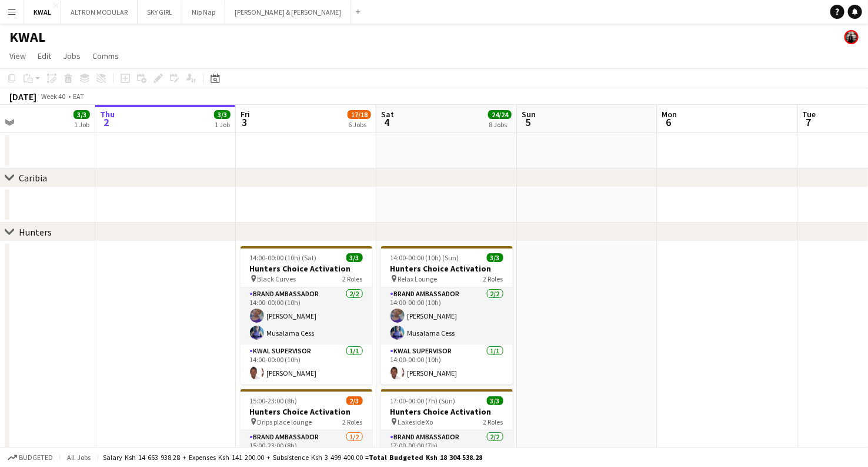 This screenshot has height=467, width=868. Describe the element at coordinates (54, 96) in the screenshot. I see `span: Week 40` at that location.